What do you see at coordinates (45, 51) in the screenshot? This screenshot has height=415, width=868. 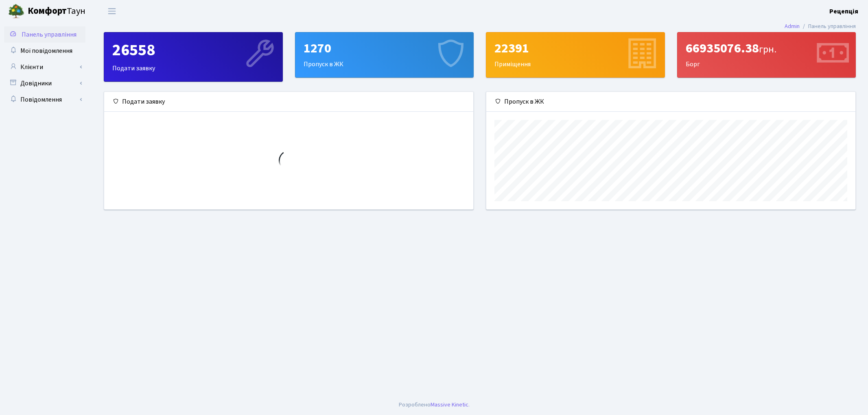 I see `a: Мої повідомлення` at bounding box center [45, 51].